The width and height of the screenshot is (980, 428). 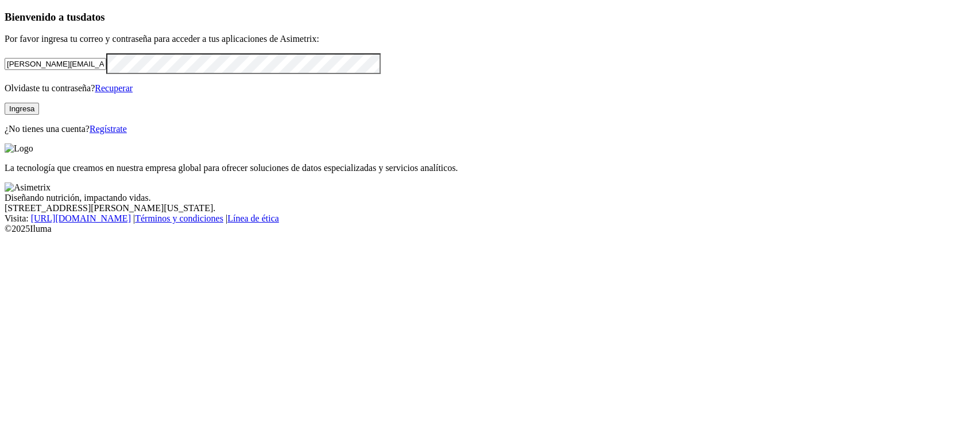 What do you see at coordinates (490, 39) in the screenshot?
I see `p: Por favor ingresa tu correo y contraseña para acceder a tus aplicaciones de Asimetrix:` at bounding box center [490, 39].